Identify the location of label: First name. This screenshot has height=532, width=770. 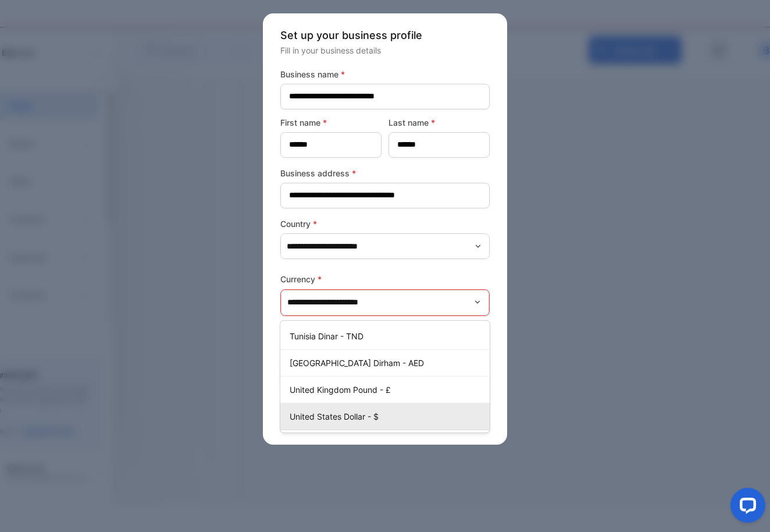
(331, 122).